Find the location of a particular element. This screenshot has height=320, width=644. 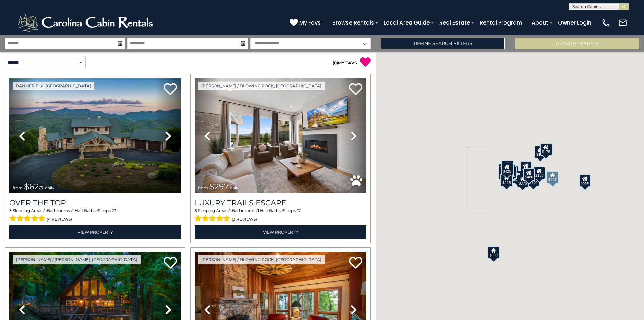

a: (0)MY FAVS is located at coordinates (345, 63).